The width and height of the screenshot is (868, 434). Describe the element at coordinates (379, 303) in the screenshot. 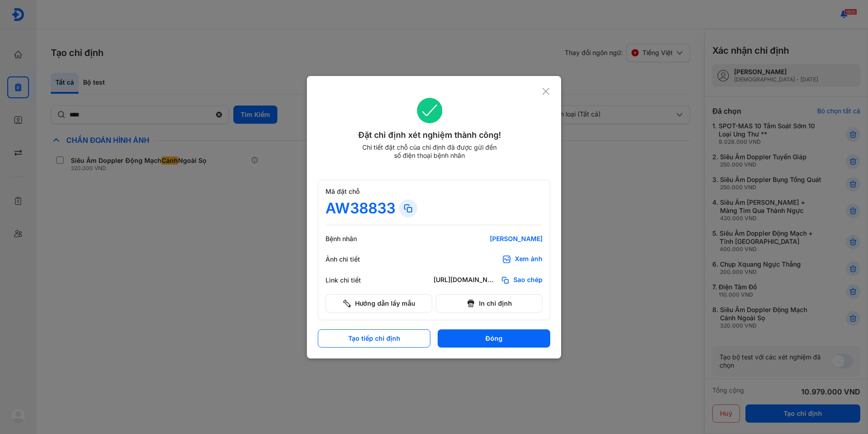

I see `button: Hướng dẫn lấy mẫu` at that location.